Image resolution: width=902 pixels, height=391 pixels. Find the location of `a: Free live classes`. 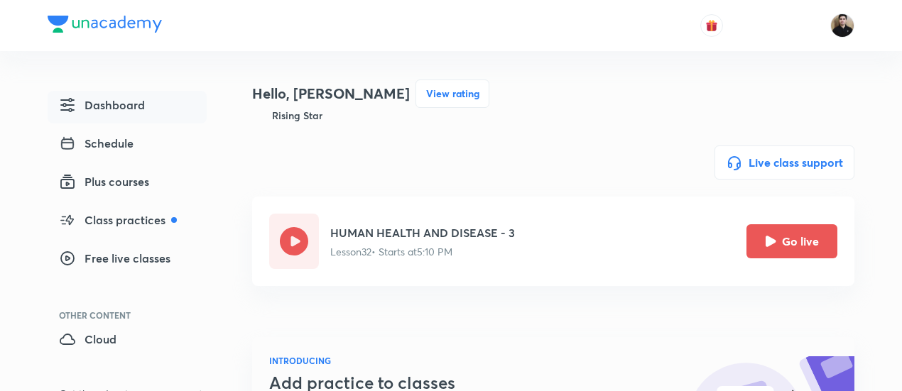

a: Free live classes is located at coordinates (127, 261).